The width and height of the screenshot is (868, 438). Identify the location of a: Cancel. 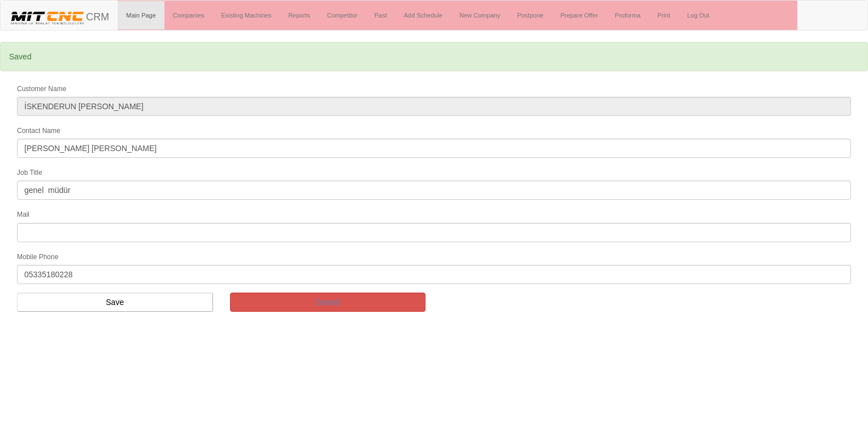
(328, 302).